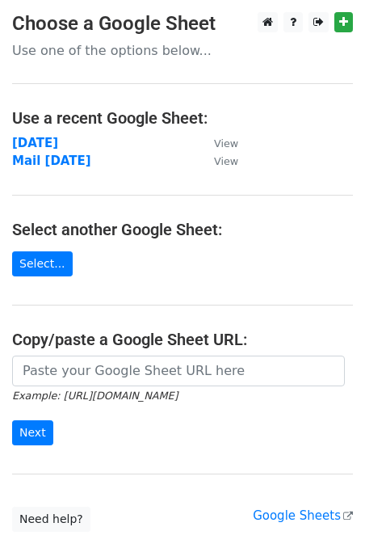  I want to click on h3: Choose a Google Sheet, so click(183, 23).